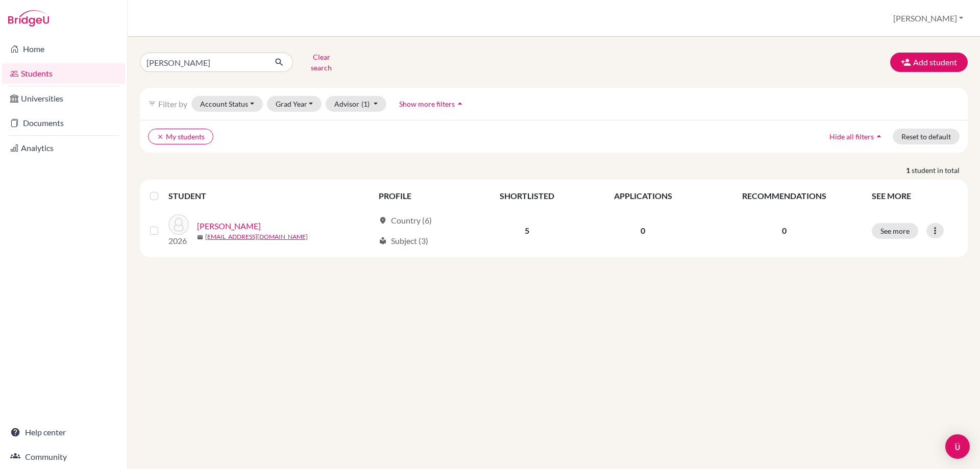  What do you see at coordinates (28, 19) in the screenshot?
I see `img: Bridge-U` at bounding box center [28, 19].